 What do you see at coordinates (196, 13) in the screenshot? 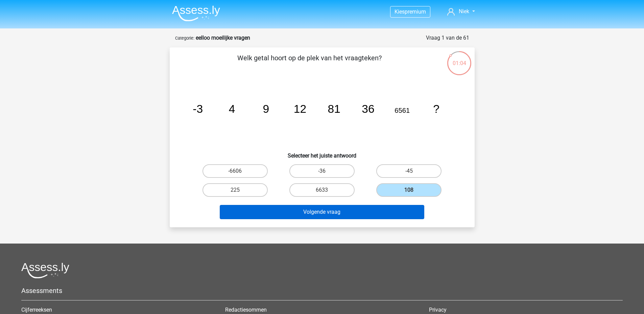
I see `img: Assessly` at bounding box center [196, 13].